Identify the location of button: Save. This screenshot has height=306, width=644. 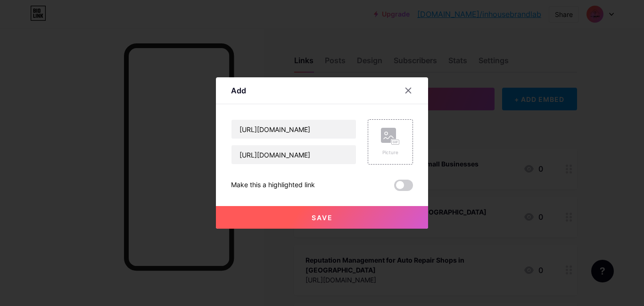
(322, 217).